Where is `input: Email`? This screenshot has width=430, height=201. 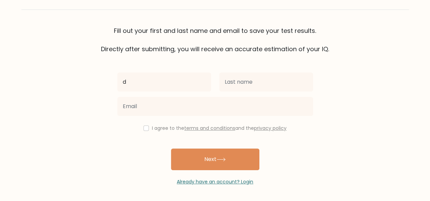 input: Email is located at coordinates (215, 107).